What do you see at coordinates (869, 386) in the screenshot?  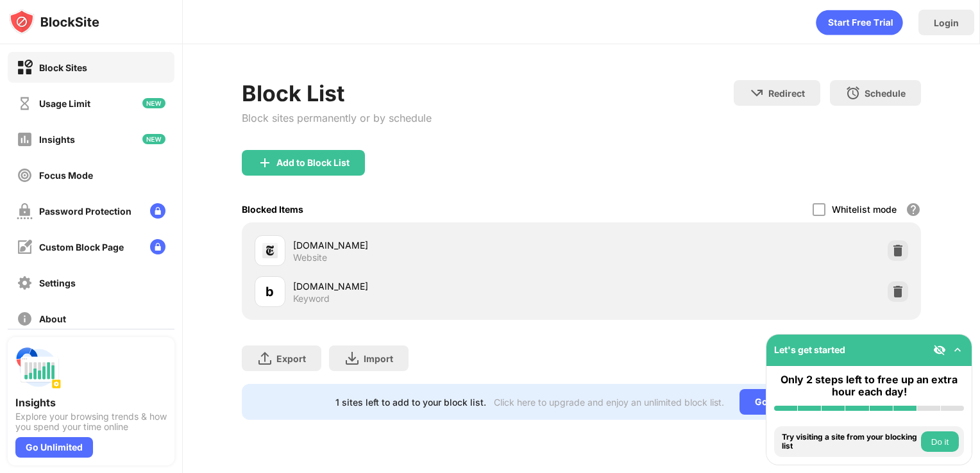 I see `div: Only 2 steps left to free up an extra hour each day!` at bounding box center [869, 386].